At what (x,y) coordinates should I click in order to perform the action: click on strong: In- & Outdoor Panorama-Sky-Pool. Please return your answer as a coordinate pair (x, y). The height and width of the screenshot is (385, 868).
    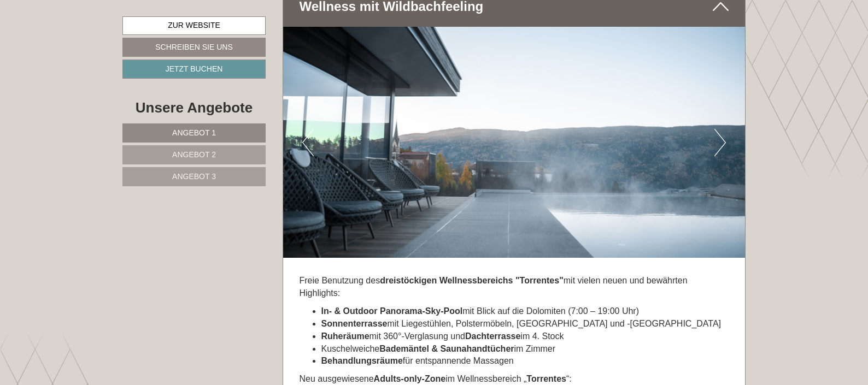
    Looking at the image, I should click on (392, 311).